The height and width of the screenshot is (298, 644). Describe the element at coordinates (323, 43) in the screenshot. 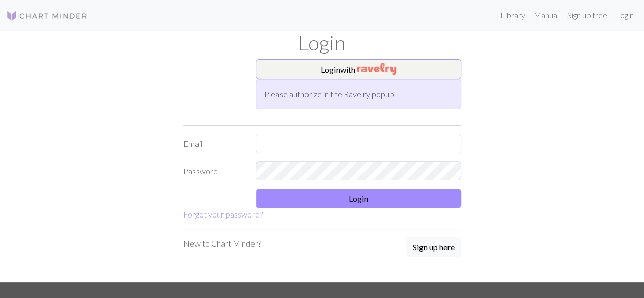

I see `h1: Login` at that location.